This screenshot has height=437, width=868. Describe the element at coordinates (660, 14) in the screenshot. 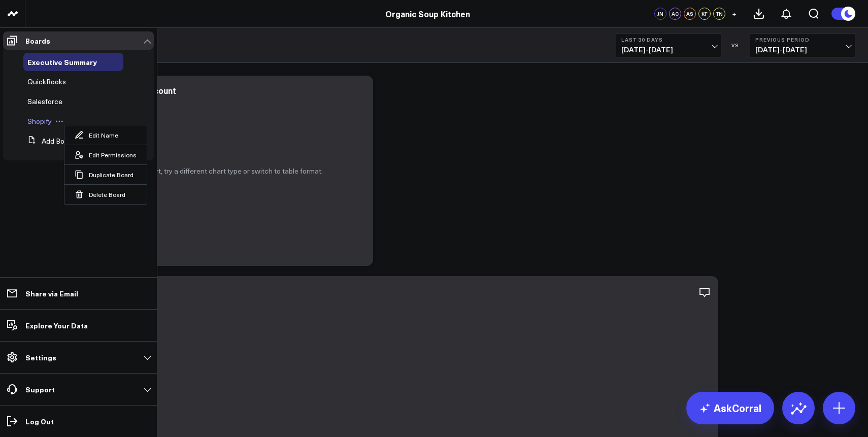

I see `div: JN` at that location.